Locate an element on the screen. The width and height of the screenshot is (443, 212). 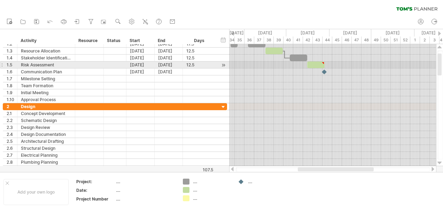
div: 1.8 is located at coordinates (12, 86).